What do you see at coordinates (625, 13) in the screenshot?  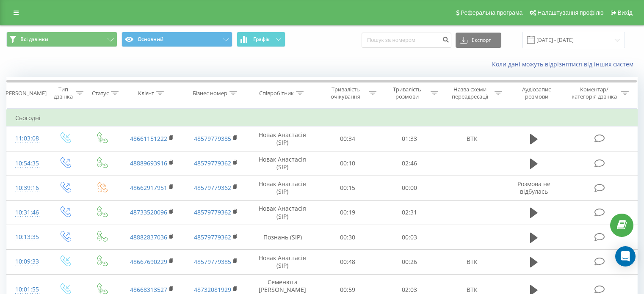 I see `span: Вихід` at bounding box center [625, 13].